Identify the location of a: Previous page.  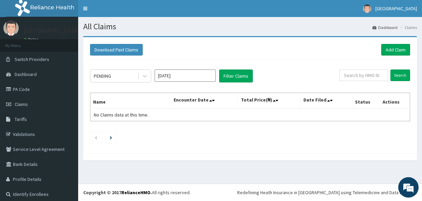
(96, 137).